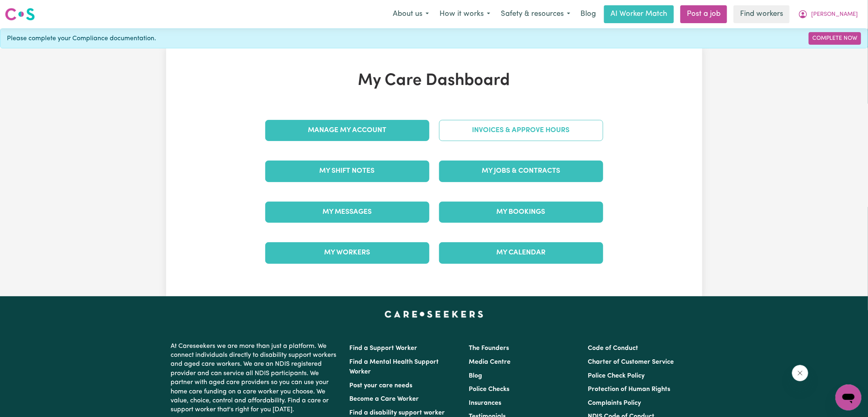 Image resolution: width=868 pixels, height=417 pixels. I want to click on a: AI Worker Match, so click(639, 14).